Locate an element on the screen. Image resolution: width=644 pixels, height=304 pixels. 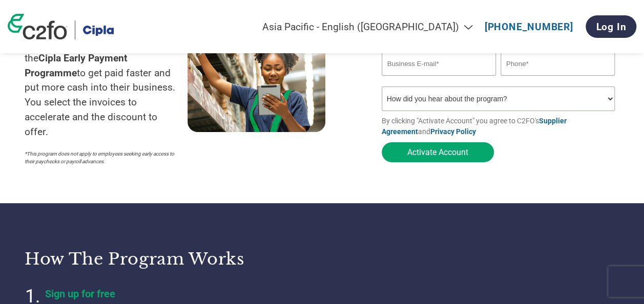
div: Inavlid Email Address is located at coordinates (438, 79).